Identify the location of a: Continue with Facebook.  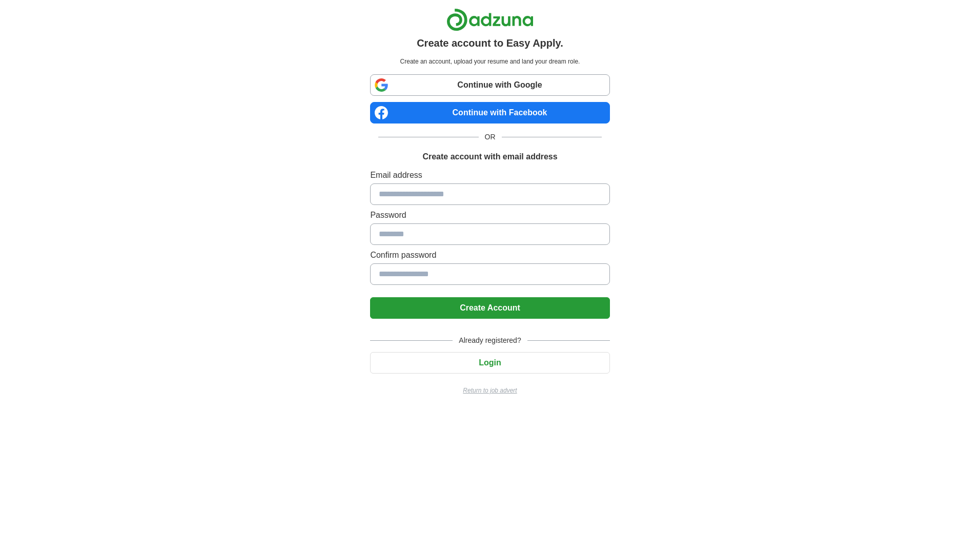
(490, 113).